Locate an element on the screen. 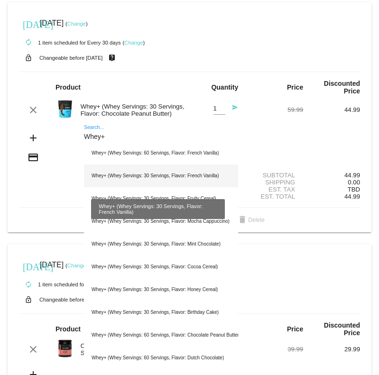  div: Whey+ (Whey Servings: 30 Servings, Flavor: Mint Chocolate) is located at coordinates (161, 244).